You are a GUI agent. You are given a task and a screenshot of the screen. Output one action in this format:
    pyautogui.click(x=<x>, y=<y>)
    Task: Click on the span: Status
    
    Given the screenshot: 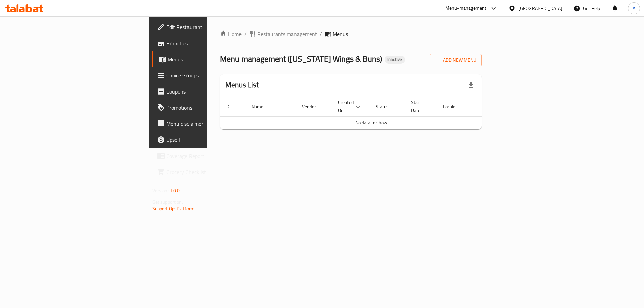 What is the action you would take?
    pyautogui.click(x=386, y=106)
    